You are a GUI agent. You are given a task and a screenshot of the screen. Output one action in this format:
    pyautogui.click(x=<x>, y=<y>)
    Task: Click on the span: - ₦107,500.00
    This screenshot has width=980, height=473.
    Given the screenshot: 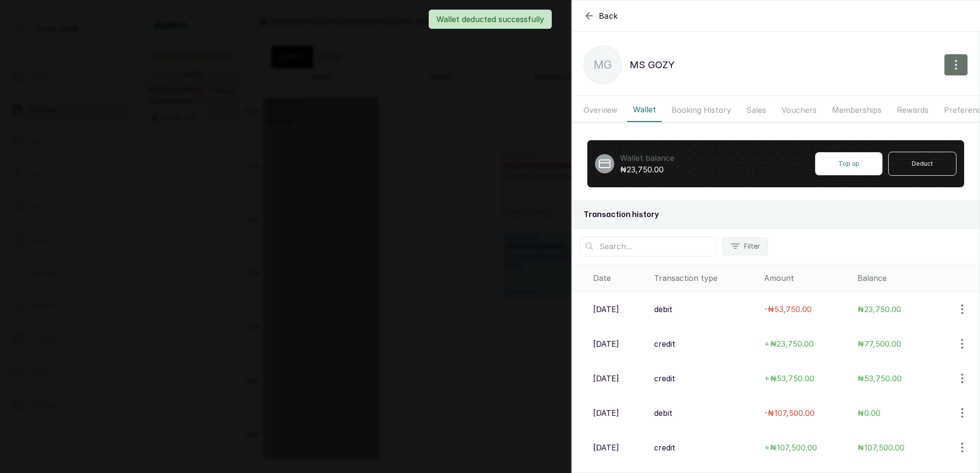 What is the action you would take?
    pyautogui.click(x=788, y=414)
    